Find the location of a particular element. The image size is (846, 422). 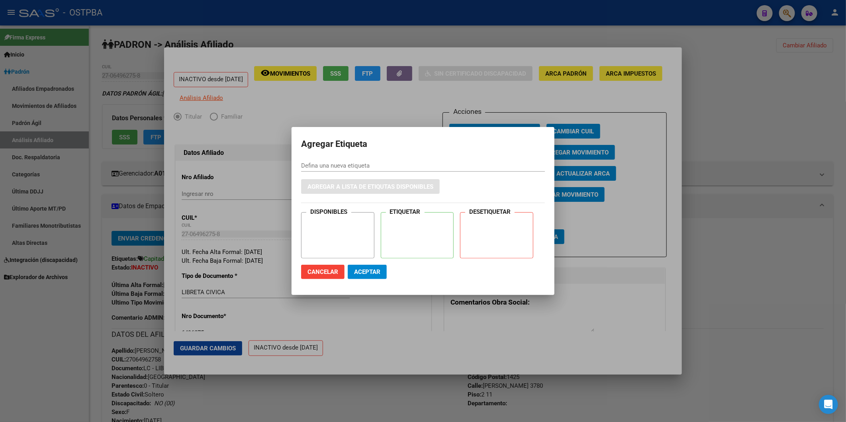

button: Agregar a lista de etiqutas disponibles is located at coordinates (370, 186).